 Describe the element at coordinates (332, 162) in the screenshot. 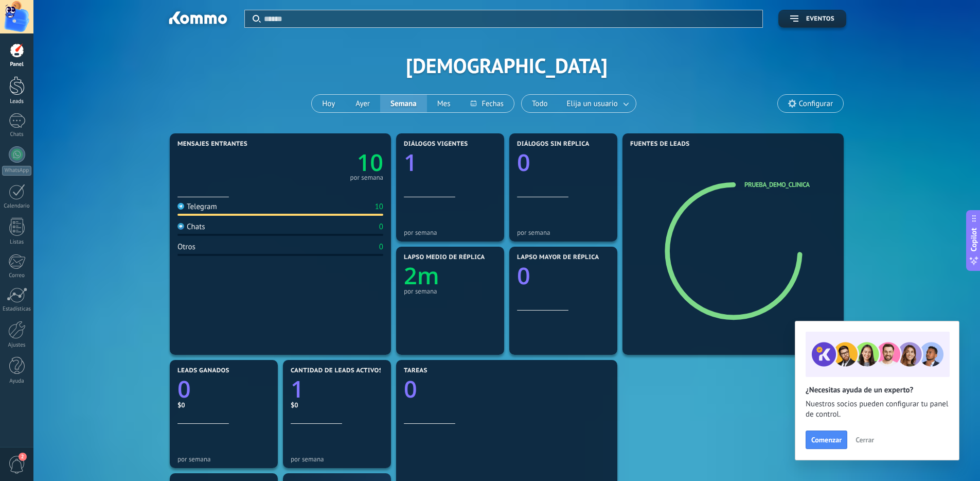

I see `a: 10` at that location.